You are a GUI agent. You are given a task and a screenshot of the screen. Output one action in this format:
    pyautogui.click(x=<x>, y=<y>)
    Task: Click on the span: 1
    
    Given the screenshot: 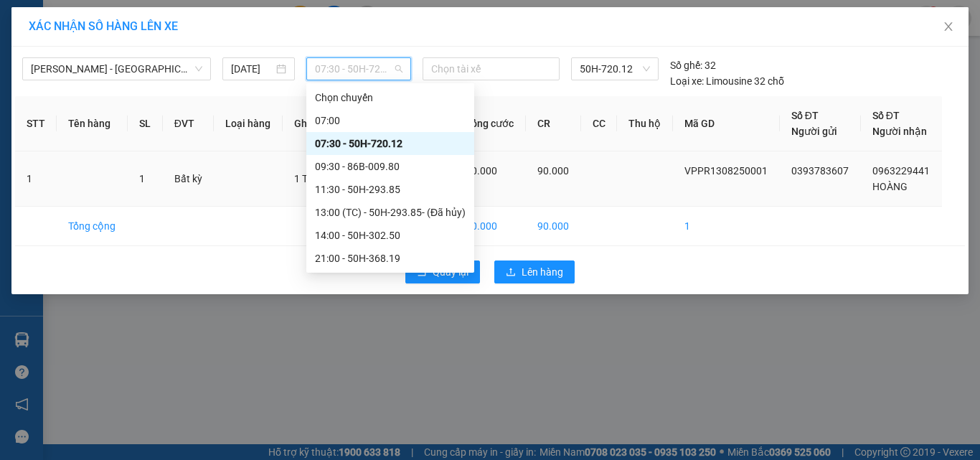 What is the action you would take?
    pyautogui.click(x=142, y=179)
    